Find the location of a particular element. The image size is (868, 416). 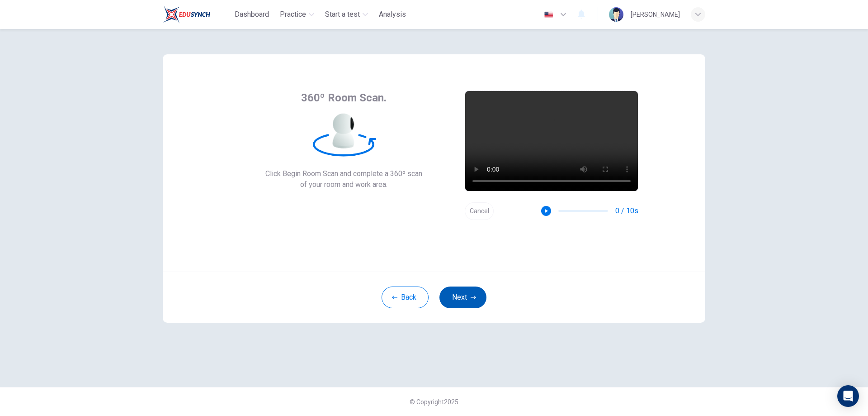

div: Open Intercom Messenger is located at coordinates (848, 396).